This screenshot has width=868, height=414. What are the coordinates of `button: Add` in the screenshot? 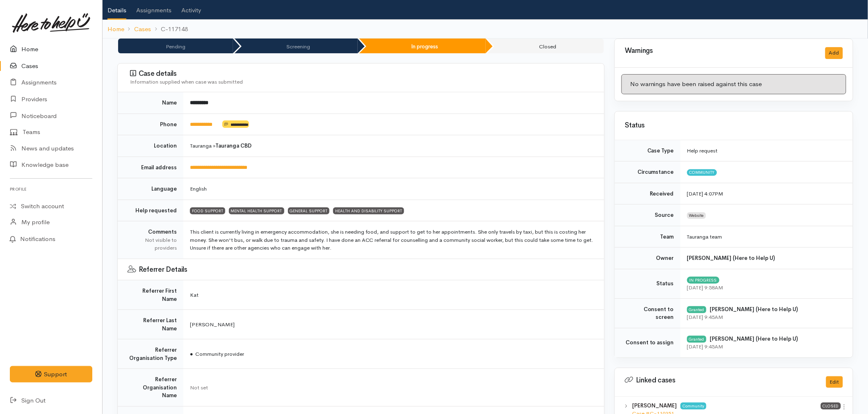 It's located at (834, 53).